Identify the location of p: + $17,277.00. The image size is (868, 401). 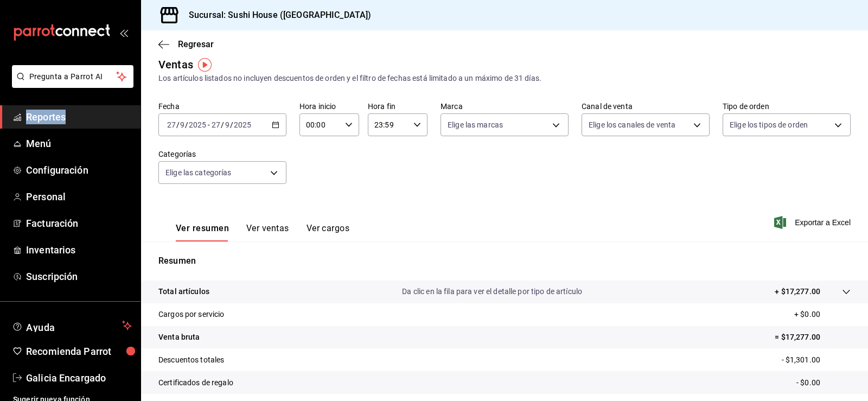
(797, 291).